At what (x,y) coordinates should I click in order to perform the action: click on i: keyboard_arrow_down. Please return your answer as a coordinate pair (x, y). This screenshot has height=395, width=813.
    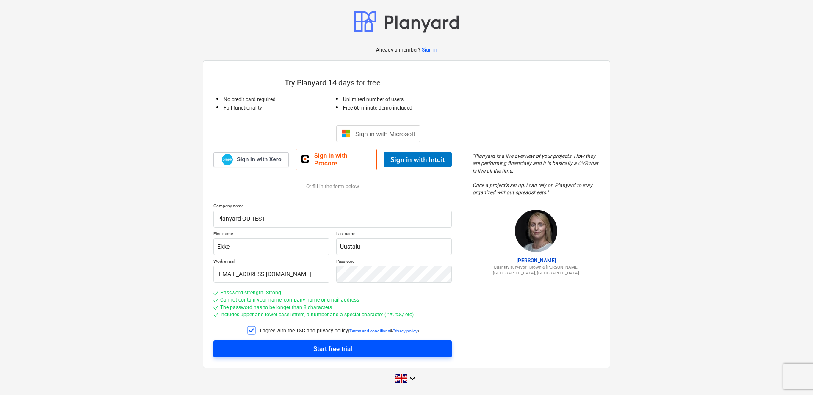
    Looking at the image, I should click on (412, 379).